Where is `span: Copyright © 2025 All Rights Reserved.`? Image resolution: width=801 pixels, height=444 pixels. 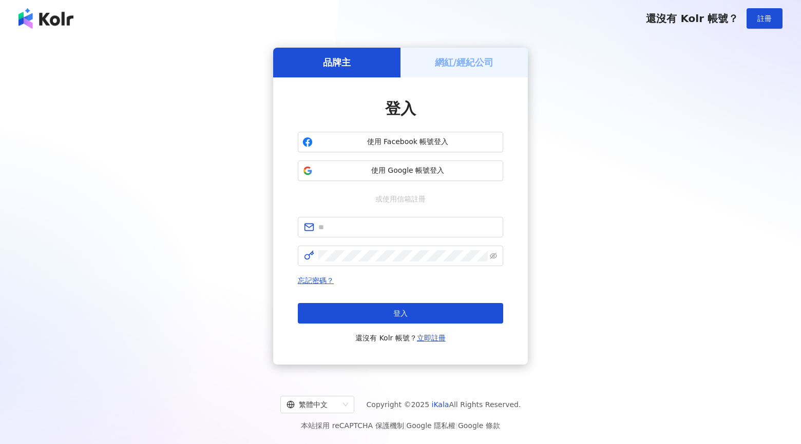
span: Copyright © 2025 All Rights Reserved. is located at coordinates (443, 405).